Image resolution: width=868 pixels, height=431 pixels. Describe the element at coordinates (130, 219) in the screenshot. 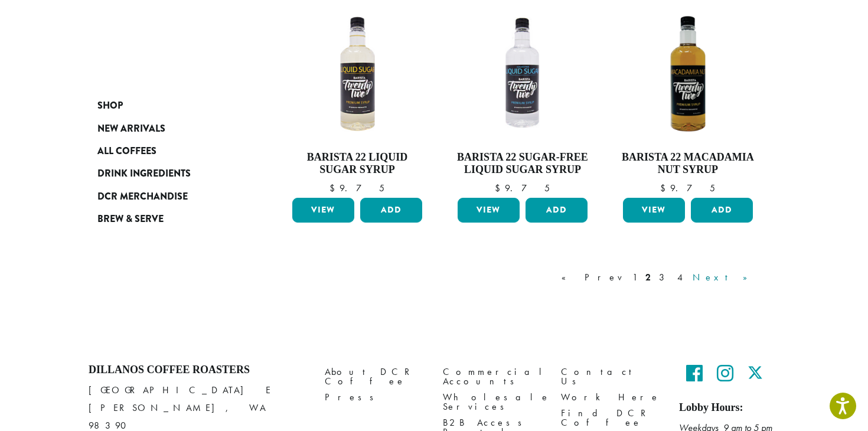

I see `span: Brew & Serve` at that location.